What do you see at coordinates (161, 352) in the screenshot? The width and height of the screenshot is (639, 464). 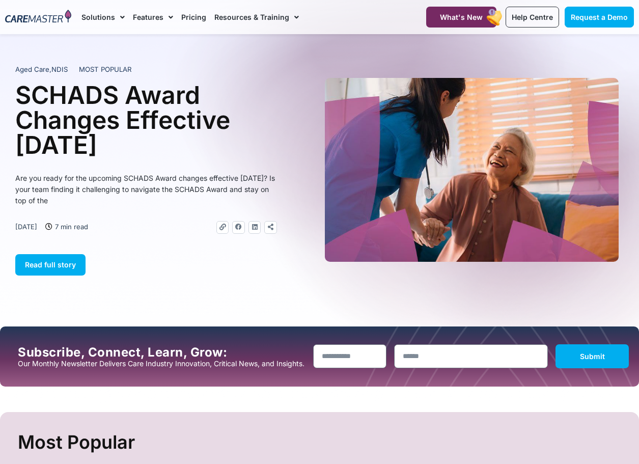 I see `h2: Subscribe, Connect, Learn, Grow:` at bounding box center [161, 352].